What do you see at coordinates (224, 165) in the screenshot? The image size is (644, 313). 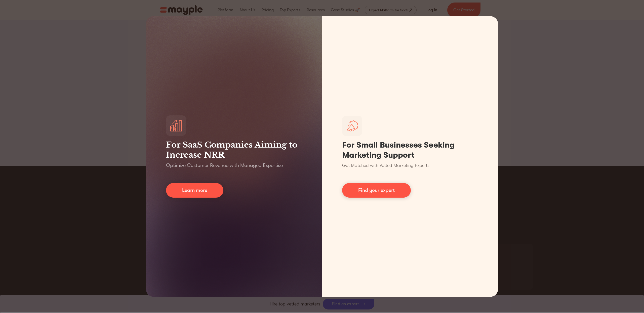 I see `p: Optimize Customer Revenue with Managed Expertise` at bounding box center [224, 165].